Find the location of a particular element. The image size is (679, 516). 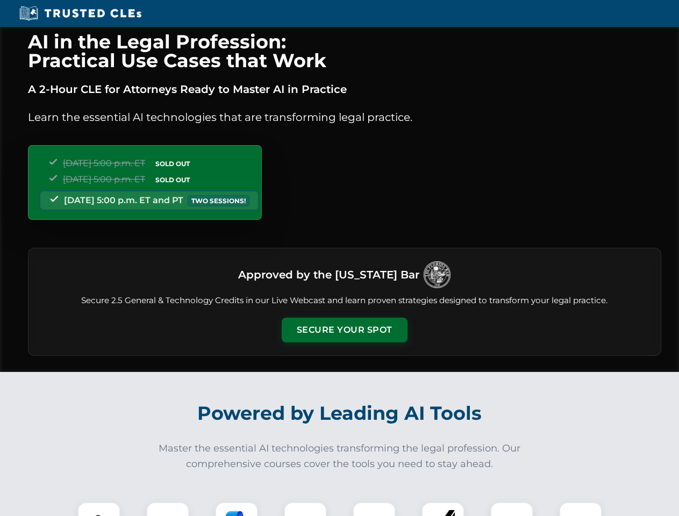

img: Trusted CLEs is located at coordinates (80, 13).